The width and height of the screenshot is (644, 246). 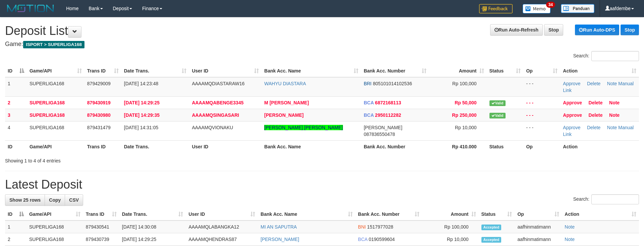 I want to click on h4: Game:, so click(x=322, y=44).